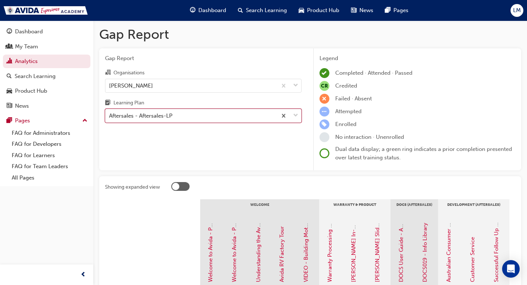 This screenshot has width=527, height=285. What do you see at coordinates (22, 120) in the screenshot?
I see `div: Pages` at bounding box center [22, 120].